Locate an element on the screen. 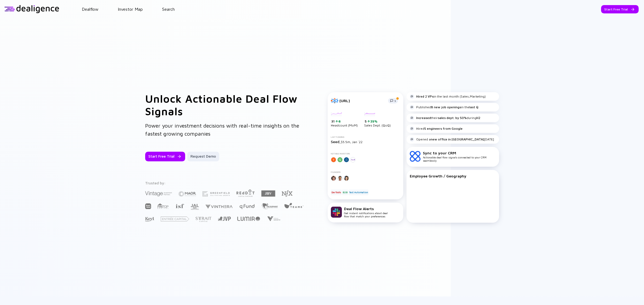 This screenshot has height=305, width=644. img: The Elephant is located at coordinates (269, 206).